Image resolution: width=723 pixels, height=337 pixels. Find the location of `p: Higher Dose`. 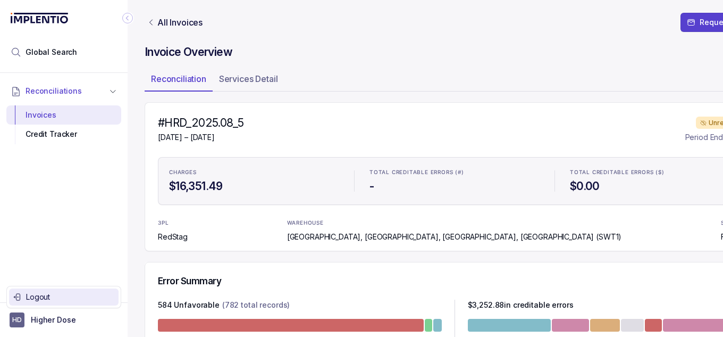

p: Higher Dose is located at coordinates (53, 320).